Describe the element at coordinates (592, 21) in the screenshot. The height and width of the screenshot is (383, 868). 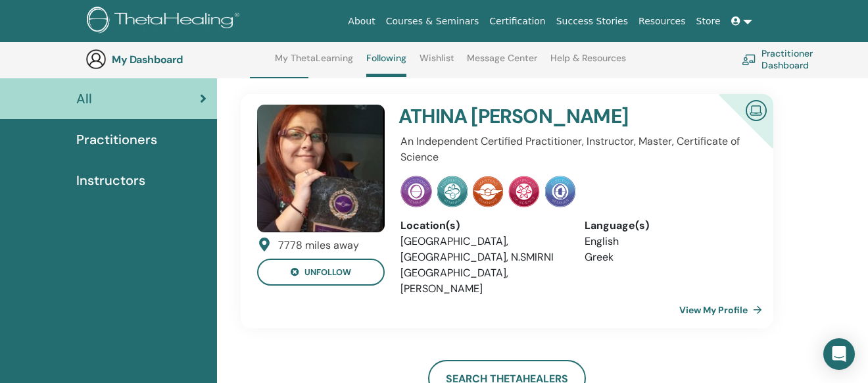
I see `a: Success Stories` at that location.